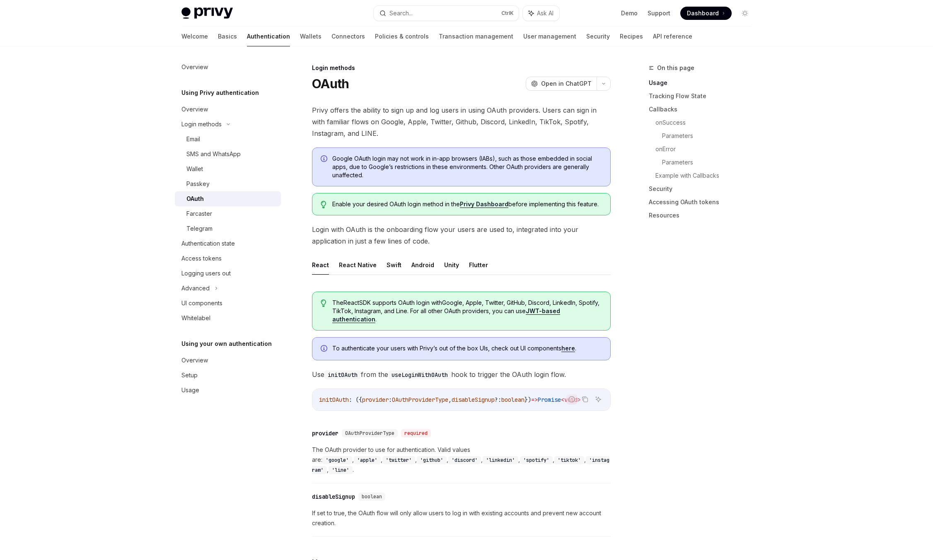 This screenshot has height=560, width=933. What do you see at coordinates (228, 244) in the screenshot?
I see `a: Authentication state` at bounding box center [228, 244].